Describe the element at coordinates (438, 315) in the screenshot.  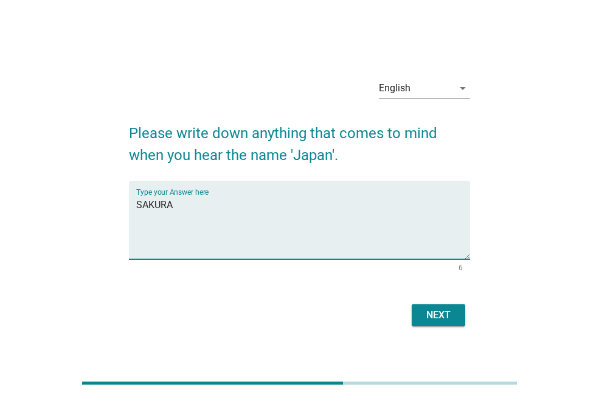
I see `div: Next` at that location.